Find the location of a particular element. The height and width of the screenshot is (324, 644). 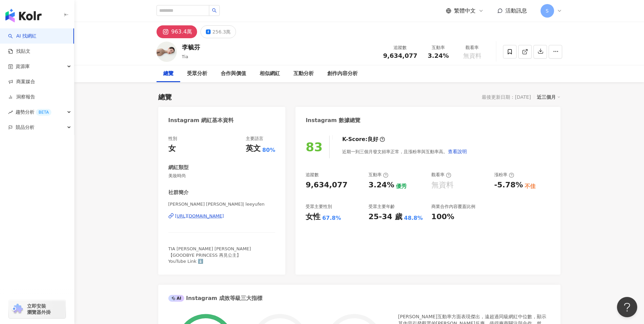

div: 社群簡介 is located at coordinates (179, 192).